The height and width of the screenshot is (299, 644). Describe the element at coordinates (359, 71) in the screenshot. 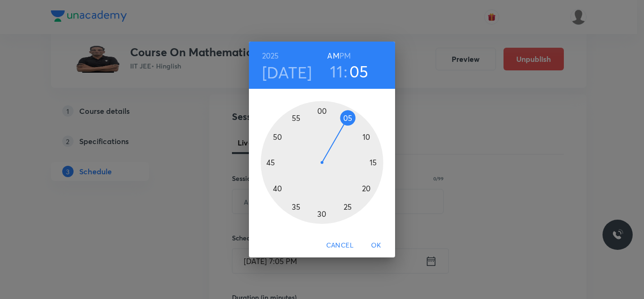

I see `h3: 05` at that location.